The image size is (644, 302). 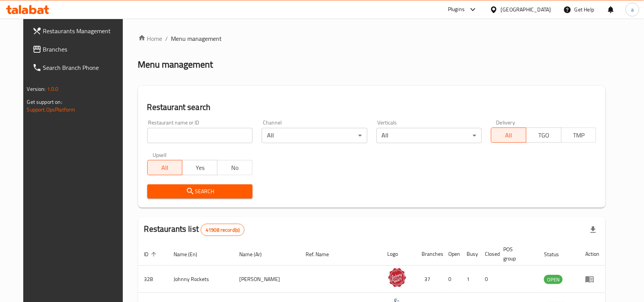 I want to click on span: POS group, so click(x=516, y=254).